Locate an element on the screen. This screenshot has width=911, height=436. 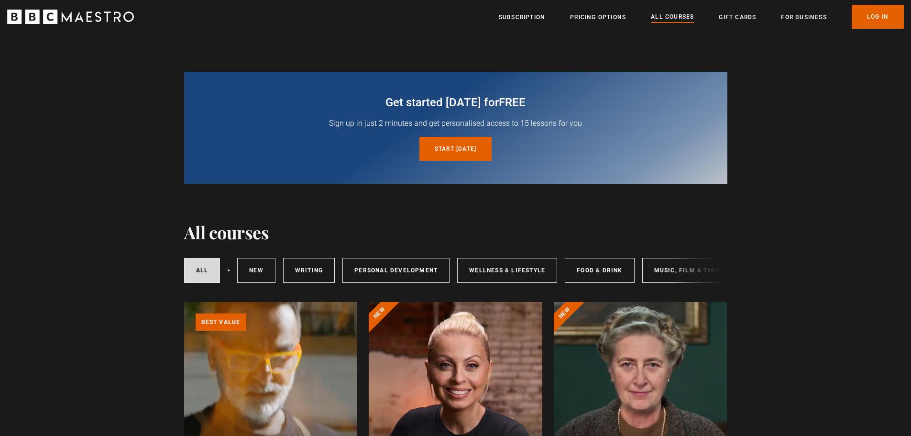
h1: All courses is located at coordinates (227, 232).